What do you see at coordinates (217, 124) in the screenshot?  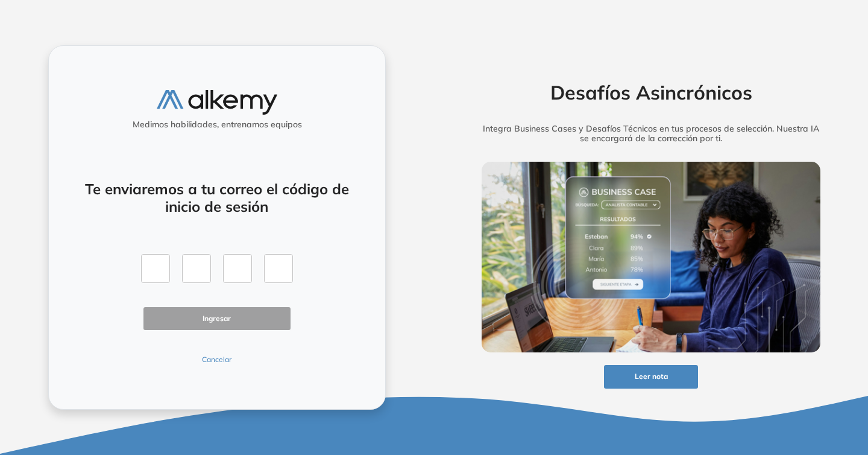 I see `h5: Medimos habilidades, entrenamos equipos` at bounding box center [217, 124].